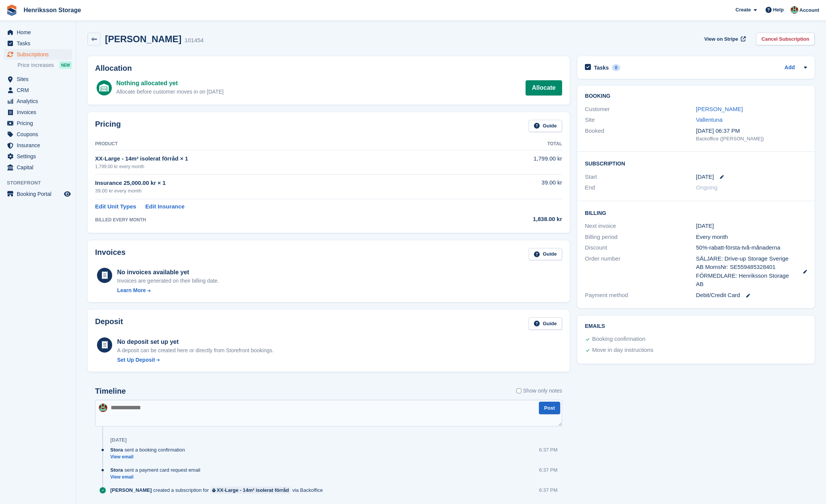 This screenshot has height=504, width=826. Describe the element at coordinates (709, 119) in the screenshot. I see `a: Vallentuna` at that location.